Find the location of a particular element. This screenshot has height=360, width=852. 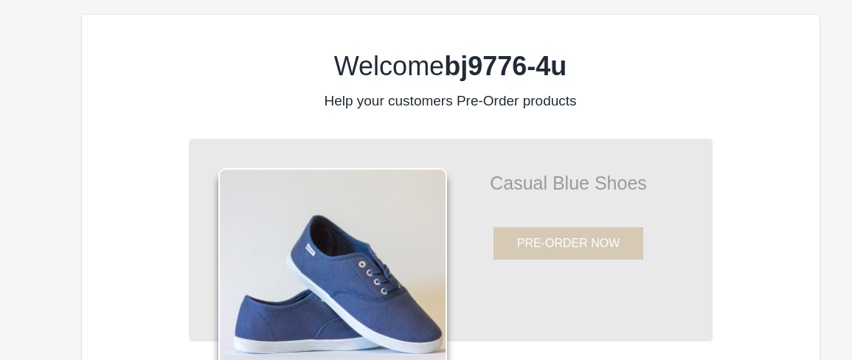

b: bj9776-4u is located at coordinates (505, 66).